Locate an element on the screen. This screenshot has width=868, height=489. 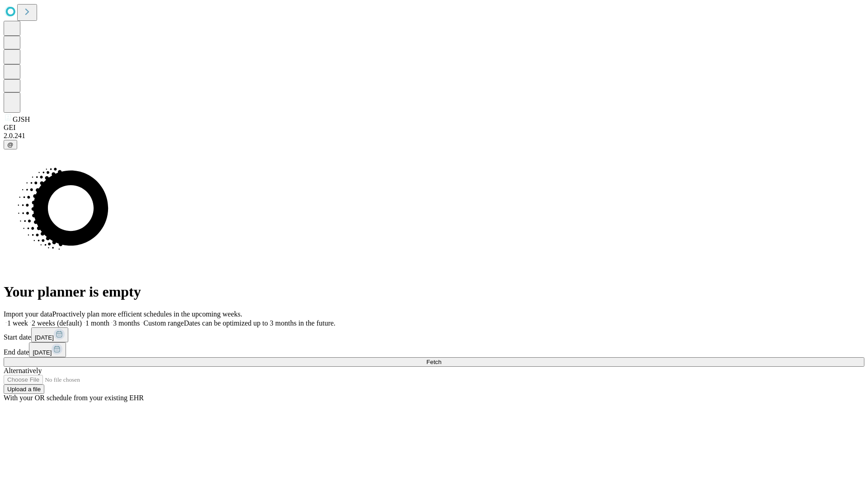
span: Dates can be optimized up to 3 months in the future. is located at coordinates (260, 323).